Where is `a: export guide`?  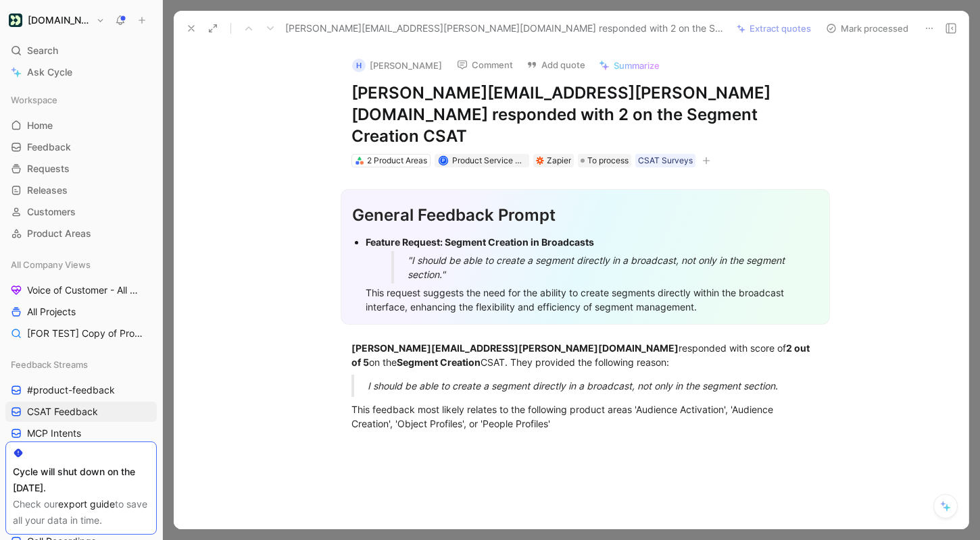 a: export guide is located at coordinates (86, 504).